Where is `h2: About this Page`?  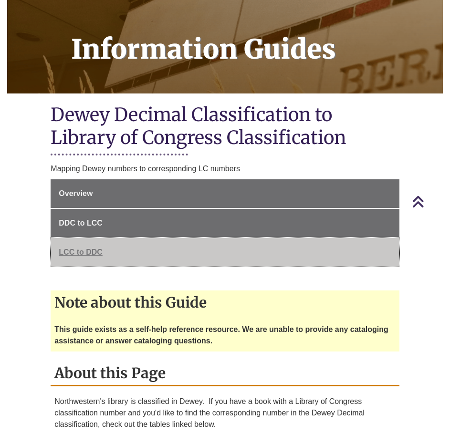
h2: About this Page is located at coordinates (225, 373).